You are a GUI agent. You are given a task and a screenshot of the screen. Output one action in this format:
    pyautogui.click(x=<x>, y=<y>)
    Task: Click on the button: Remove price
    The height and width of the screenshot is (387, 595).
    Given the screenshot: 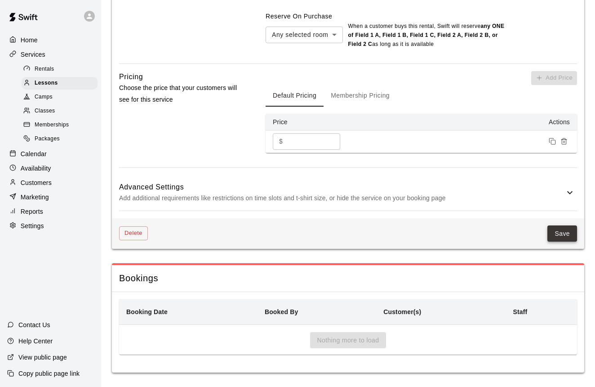 What is the action you would take?
    pyautogui.click(x=564, y=141)
    